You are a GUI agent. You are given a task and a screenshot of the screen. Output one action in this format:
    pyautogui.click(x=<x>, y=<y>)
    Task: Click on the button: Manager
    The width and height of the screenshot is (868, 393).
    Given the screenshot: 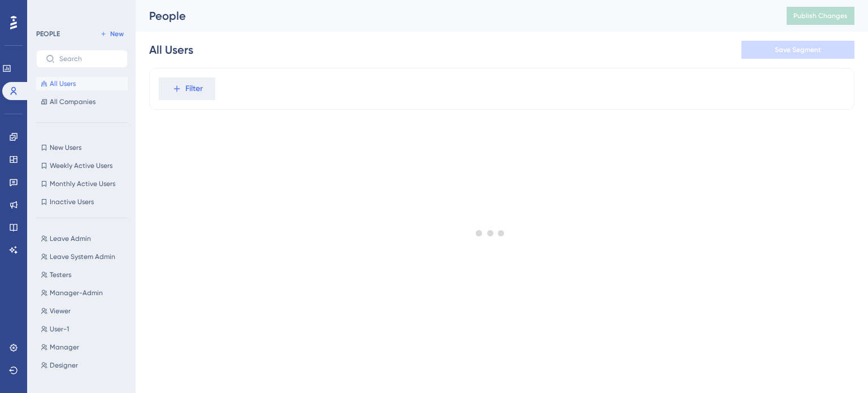 What is the action you would take?
    pyautogui.click(x=85, y=347)
    